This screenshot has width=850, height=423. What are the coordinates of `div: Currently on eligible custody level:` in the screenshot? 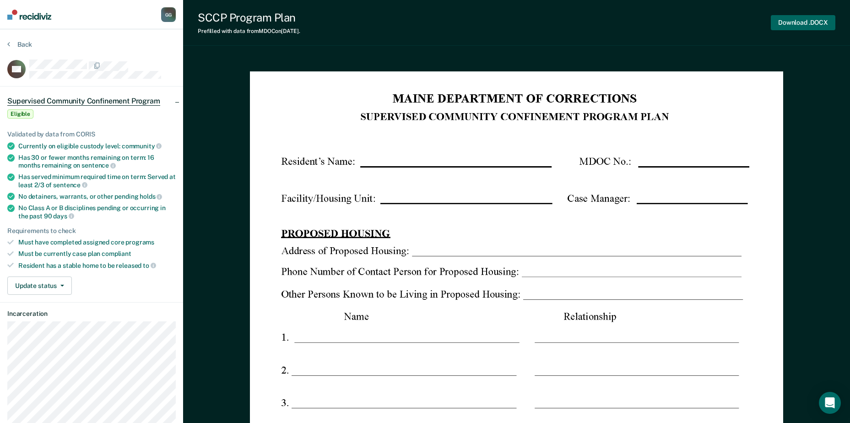 It's located at (97, 146).